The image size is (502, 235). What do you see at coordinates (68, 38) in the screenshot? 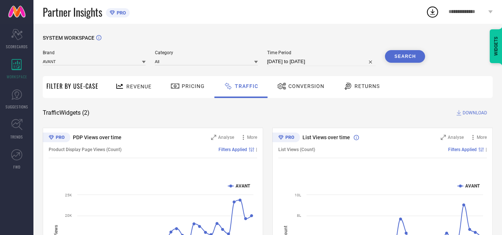
I see `span: SYSTEM WORKSPACE` at bounding box center [68, 38].